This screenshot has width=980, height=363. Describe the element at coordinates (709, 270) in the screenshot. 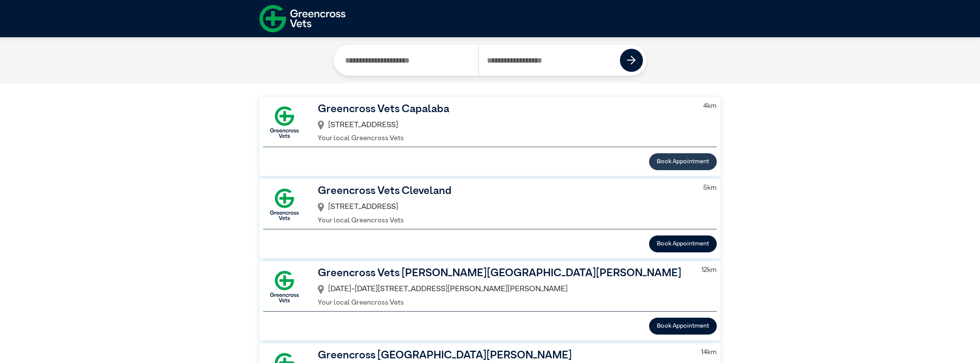

I see `p: 12 km` at that location.